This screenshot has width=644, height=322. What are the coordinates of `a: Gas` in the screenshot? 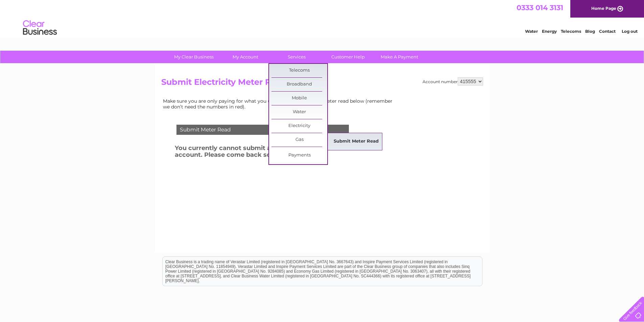 It's located at (299, 140).